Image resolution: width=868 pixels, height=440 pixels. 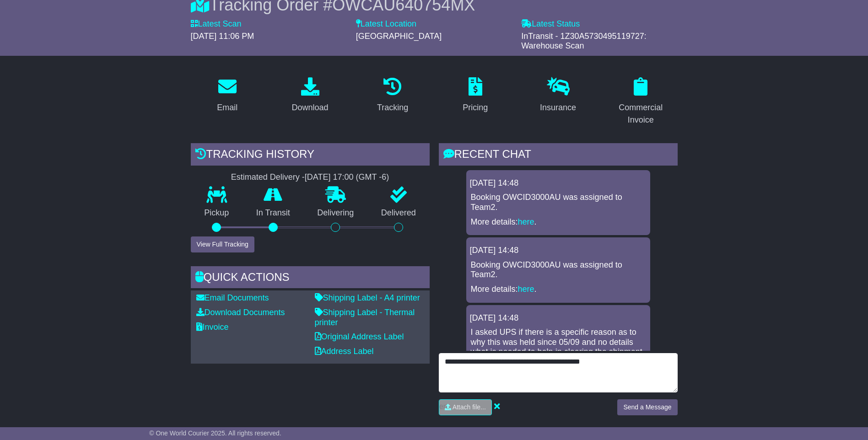 What do you see at coordinates (398, 213) in the screenshot?
I see `p: Delivered` at bounding box center [398, 213].